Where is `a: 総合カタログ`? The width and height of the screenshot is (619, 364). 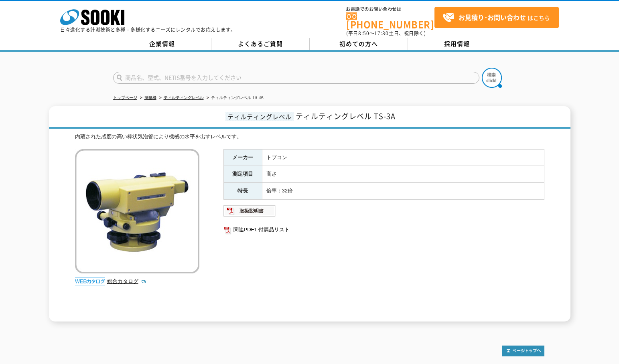 a: 総合カタログ is located at coordinates (127, 281).